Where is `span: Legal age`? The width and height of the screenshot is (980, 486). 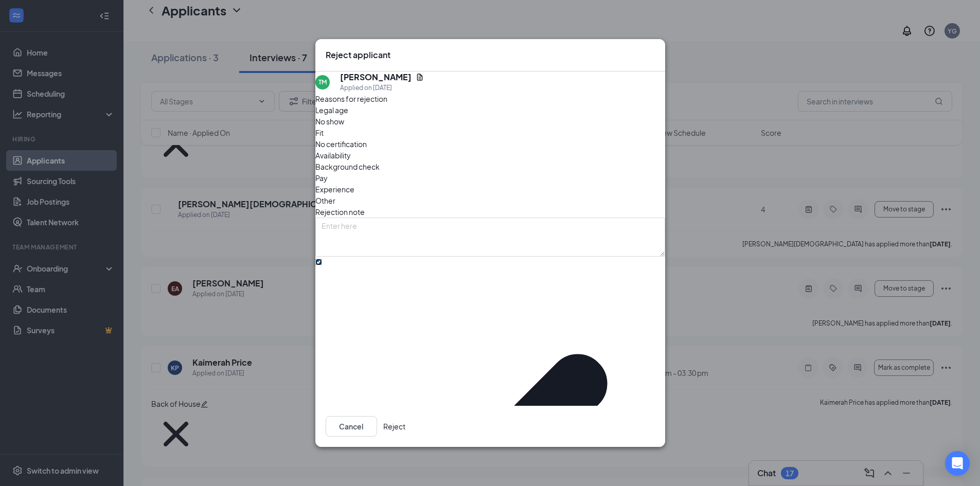
span: Legal age is located at coordinates (332, 110).